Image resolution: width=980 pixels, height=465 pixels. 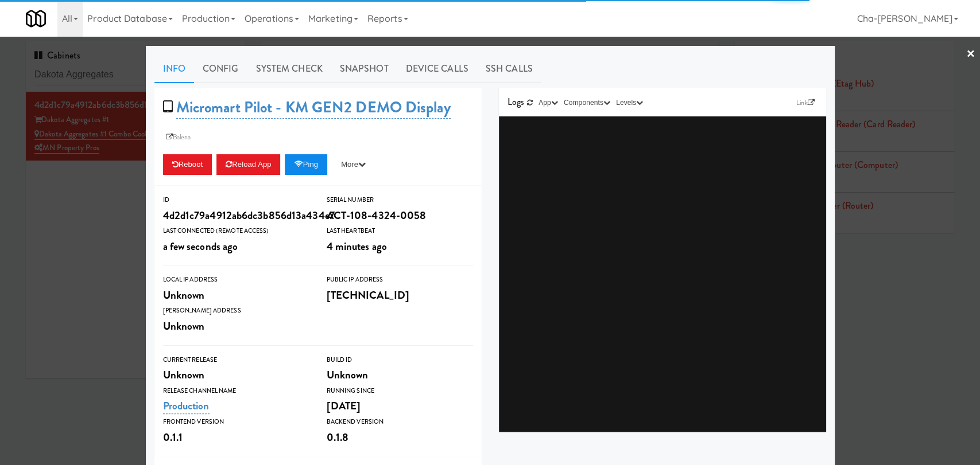 I want to click on div: Frontend Version, so click(x=236, y=423).